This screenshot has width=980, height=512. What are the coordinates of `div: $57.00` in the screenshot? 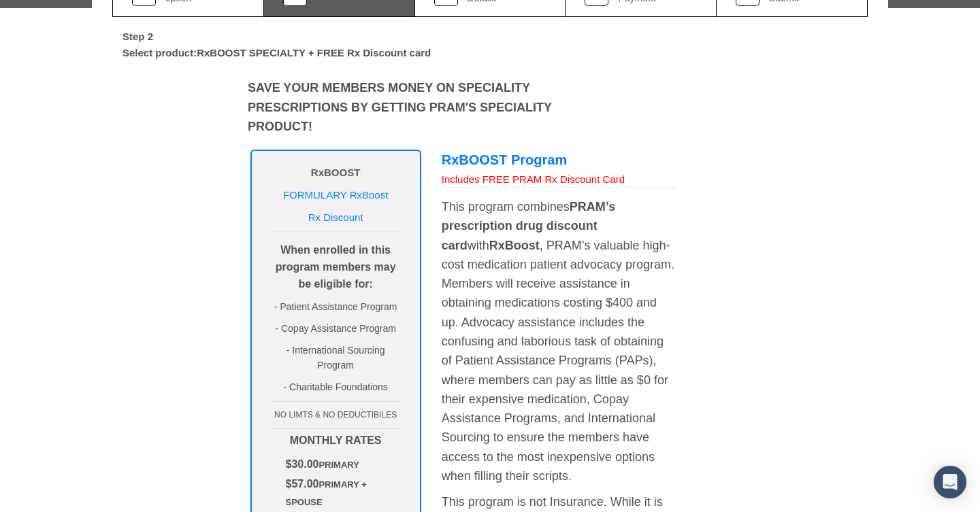 It's located at (342, 493).